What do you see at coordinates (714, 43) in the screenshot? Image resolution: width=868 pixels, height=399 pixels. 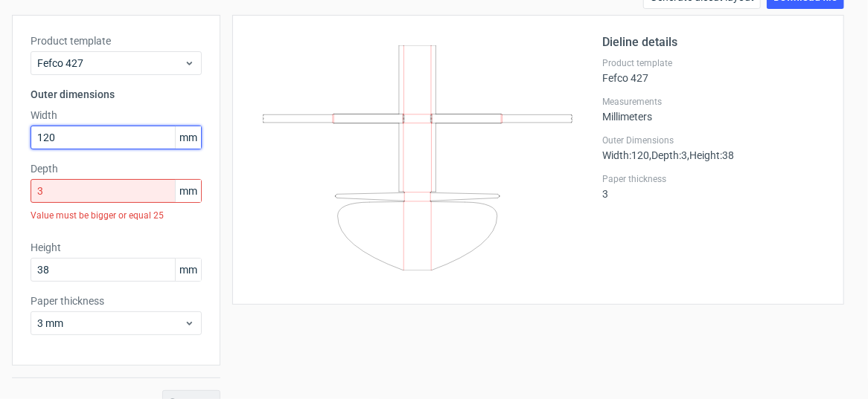 I see `h2: Dieline details` at bounding box center [714, 43].